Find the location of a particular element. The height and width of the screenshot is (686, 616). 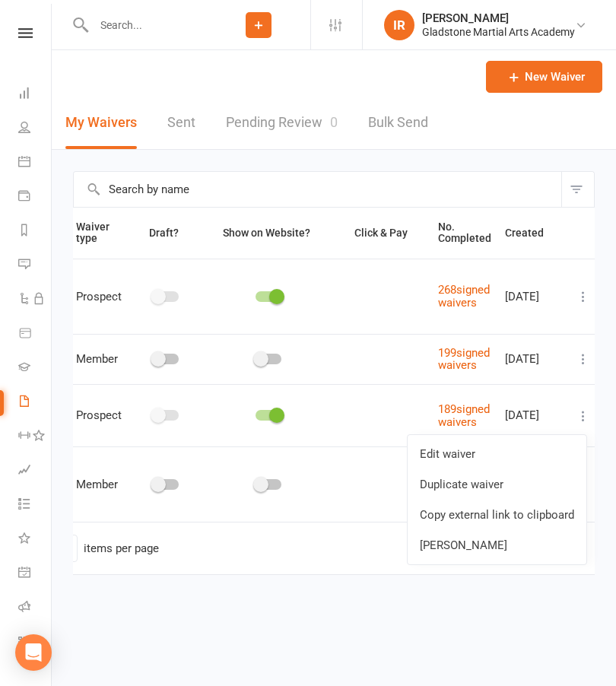

button: Show on Website? is located at coordinates (268, 233).